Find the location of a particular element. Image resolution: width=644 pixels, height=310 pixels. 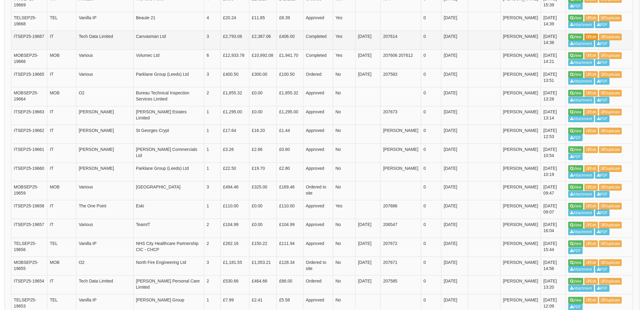

td: Completed is located at coordinates (318, 41).